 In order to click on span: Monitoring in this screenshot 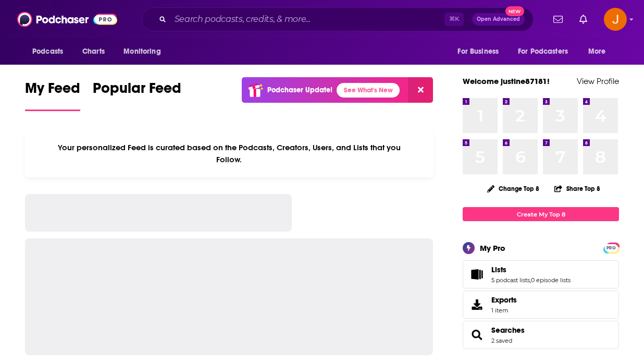, I will do `click(142, 52)`.